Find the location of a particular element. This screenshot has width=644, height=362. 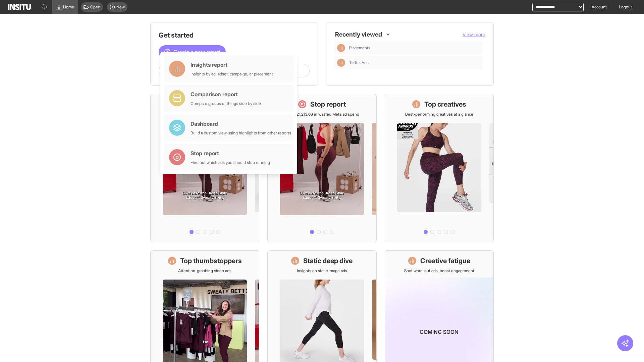

h1: Top creatives is located at coordinates (445, 104).